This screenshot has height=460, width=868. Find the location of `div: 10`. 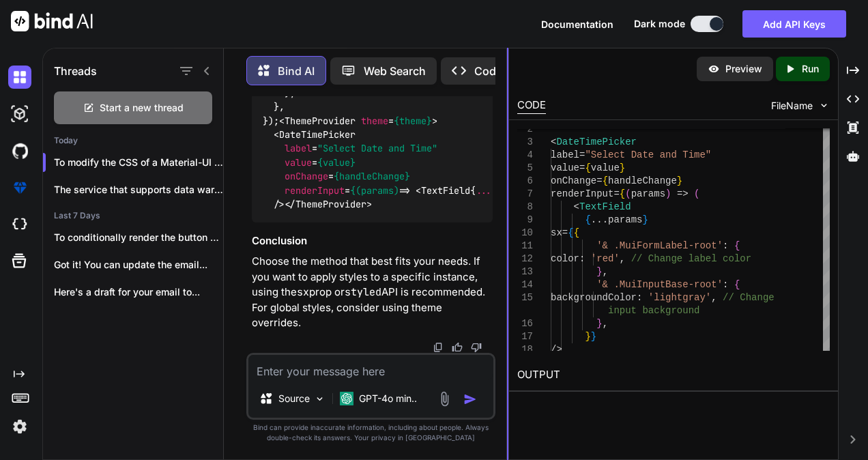

div: 10 is located at coordinates (525, 233).